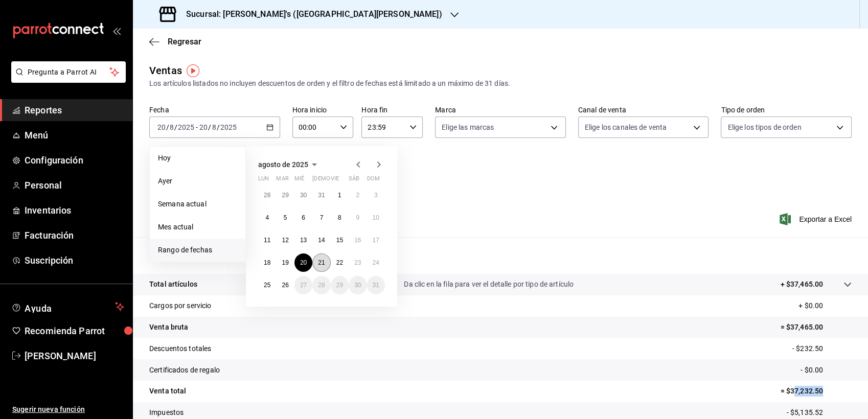 The width and height of the screenshot is (868, 419). What do you see at coordinates (197, 181) in the screenshot?
I see `span: Ayer` at bounding box center [197, 181].